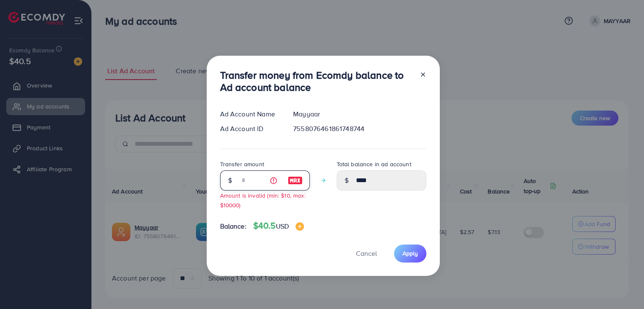 Image resolution: width=644 pixels, height=309 pixels. What do you see at coordinates (316, 81) in the screenshot?
I see `h3: Transfer money from Ecomdy balance to Ad account balance` at bounding box center [316, 81].